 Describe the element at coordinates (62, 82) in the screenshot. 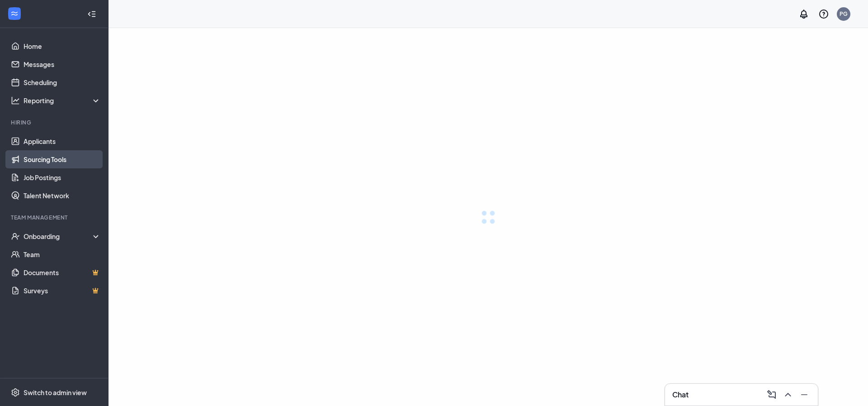

I see `a: Scheduling` at that location.